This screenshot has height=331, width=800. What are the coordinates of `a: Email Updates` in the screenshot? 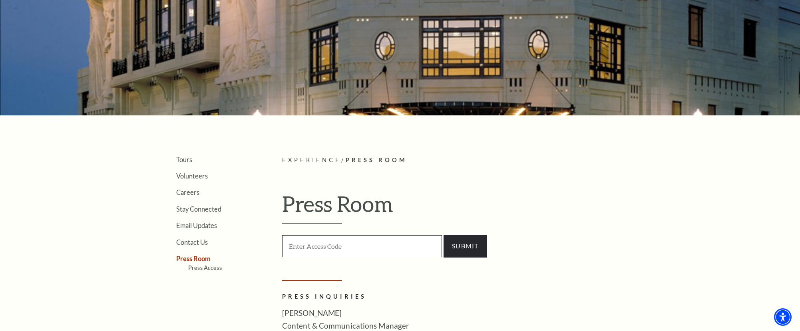 It's located at (197, 225).